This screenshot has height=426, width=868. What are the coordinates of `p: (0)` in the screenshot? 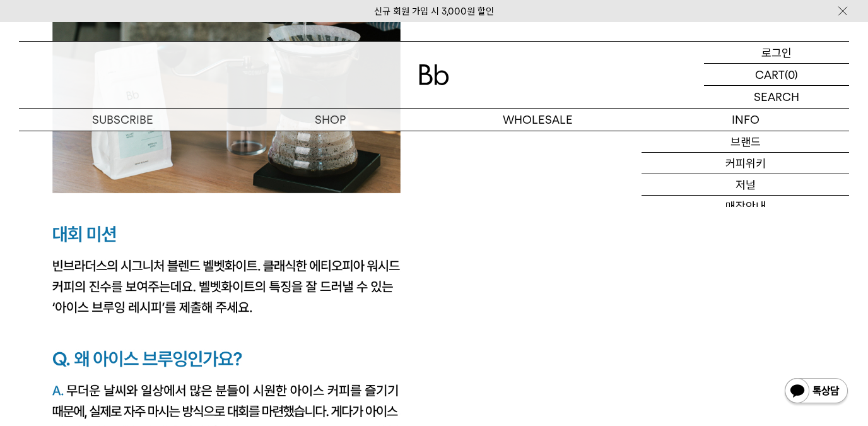 It's located at (791, 75).